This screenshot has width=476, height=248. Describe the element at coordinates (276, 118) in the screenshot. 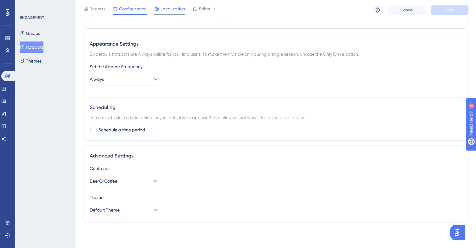

I see `div: You can schedule a time period for your hotspots to appear. Scheduling will not work if the statu...` at that location.